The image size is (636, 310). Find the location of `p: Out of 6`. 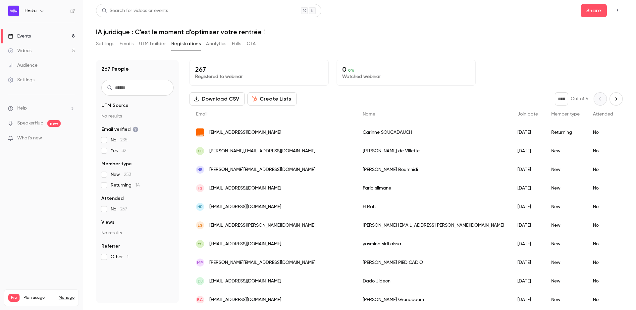

p: Out of 6 is located at coordinates (580, 99).